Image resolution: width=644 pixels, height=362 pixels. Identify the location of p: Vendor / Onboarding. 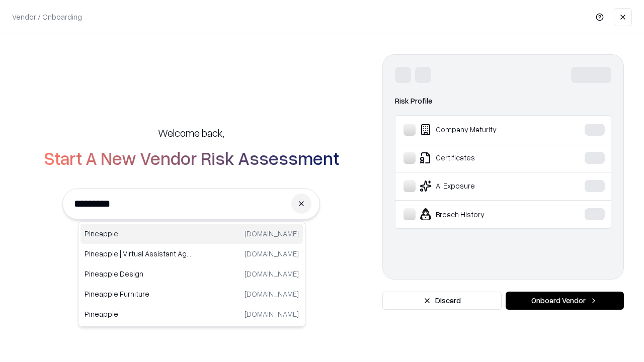
(47, 17).